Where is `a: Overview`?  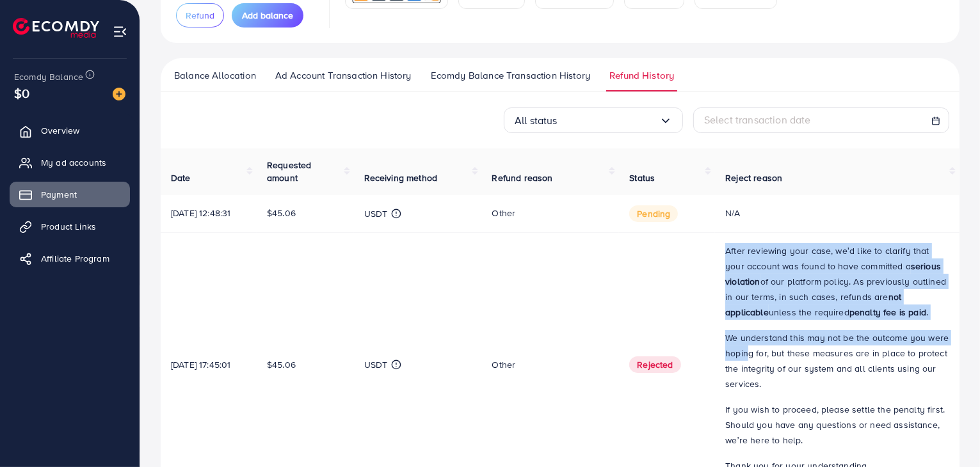
a: Overview is located at coordinates (70, 130).